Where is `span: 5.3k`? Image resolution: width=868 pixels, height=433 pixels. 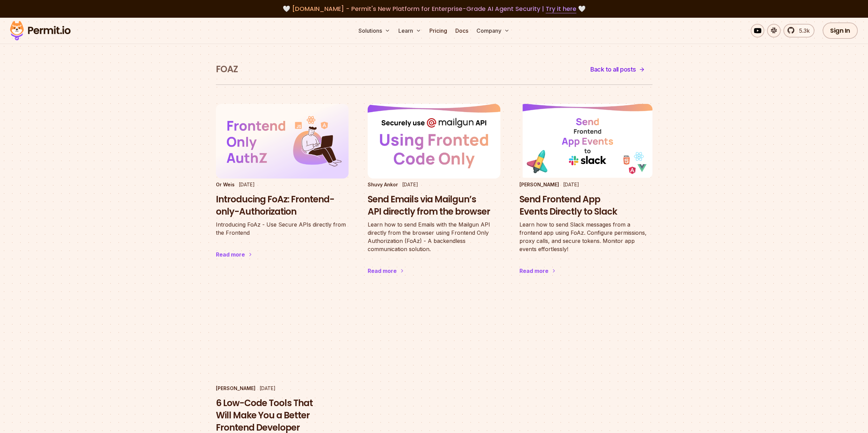
span: 5.3k is located at coordinates (802, 31).